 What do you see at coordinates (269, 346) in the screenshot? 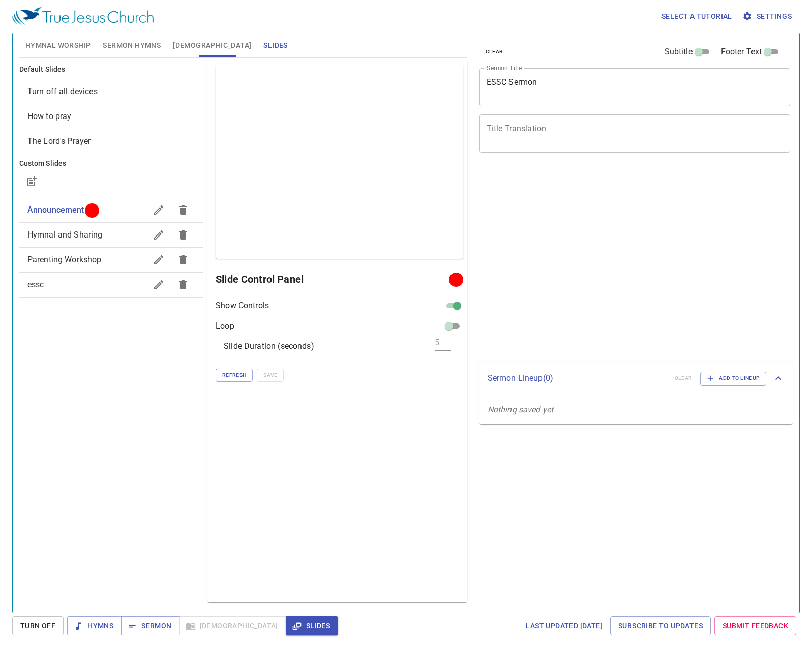
I see `p: Slide Duration (seconds)` at bounding box center [269, 346].